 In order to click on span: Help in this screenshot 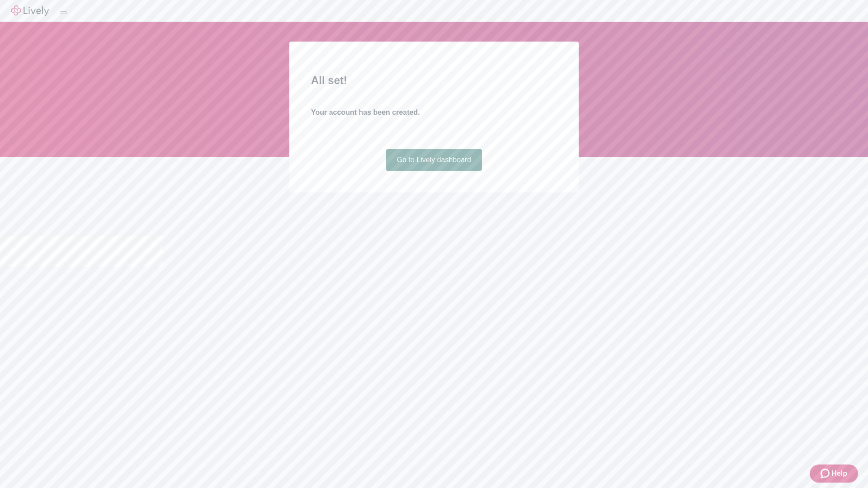, I will do `click(839, 473)`.